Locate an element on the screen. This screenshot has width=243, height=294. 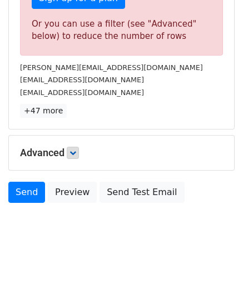
a: Send is located at coordinates (27, 192).